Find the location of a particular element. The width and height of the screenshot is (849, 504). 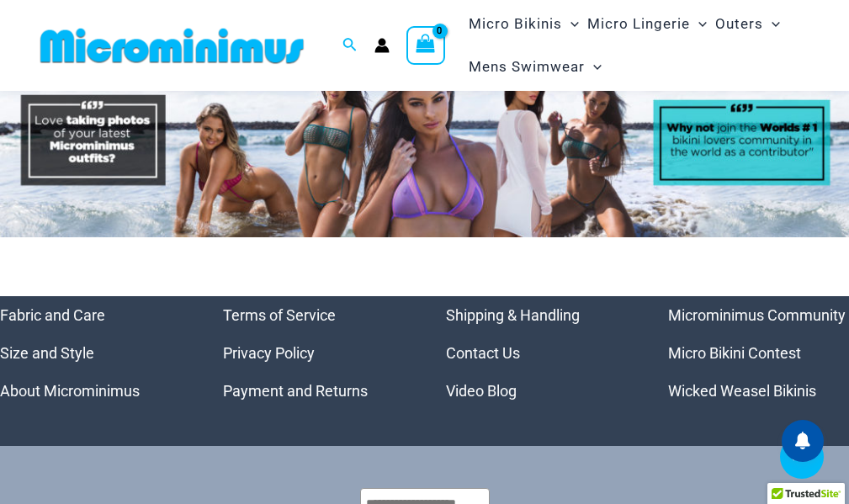

a: Micro BikinisMenu ToggleMenu Toggle is located at coordinates (524, 24).